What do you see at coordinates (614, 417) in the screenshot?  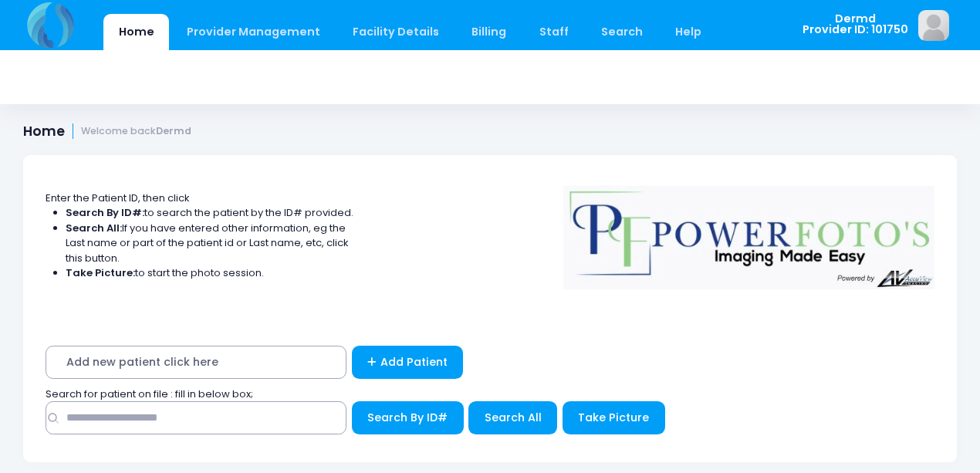 I see `span: Take Picture` at bounding box center [614, 417].